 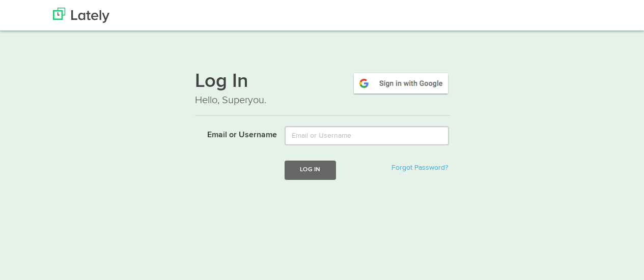 What do you see at coordinates (81, 15) in the screenshot?
I see `img: Lately` at bounding box center [81, 15].